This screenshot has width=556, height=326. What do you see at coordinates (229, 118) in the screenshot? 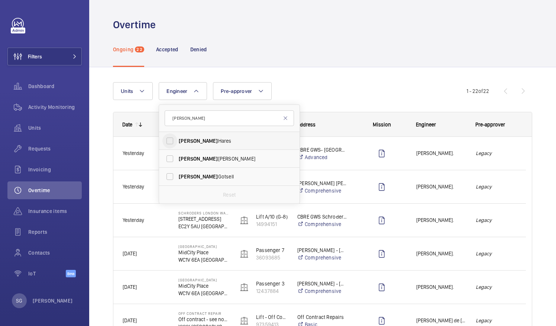
I see `input: Find a Engineer` at bounding box center [229, 118].